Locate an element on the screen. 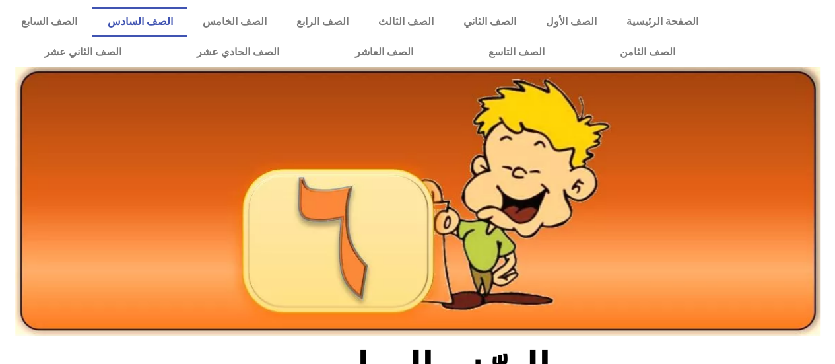 This screenshot has width=835, height=364. a: الصف السادس is located at coordinates (140, 22).